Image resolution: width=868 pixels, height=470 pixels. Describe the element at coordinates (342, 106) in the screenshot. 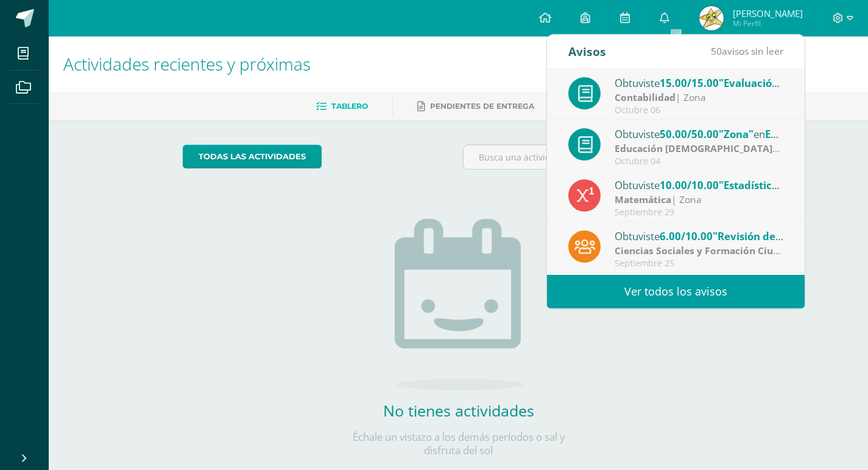

I see `a: Tablero` at that location.